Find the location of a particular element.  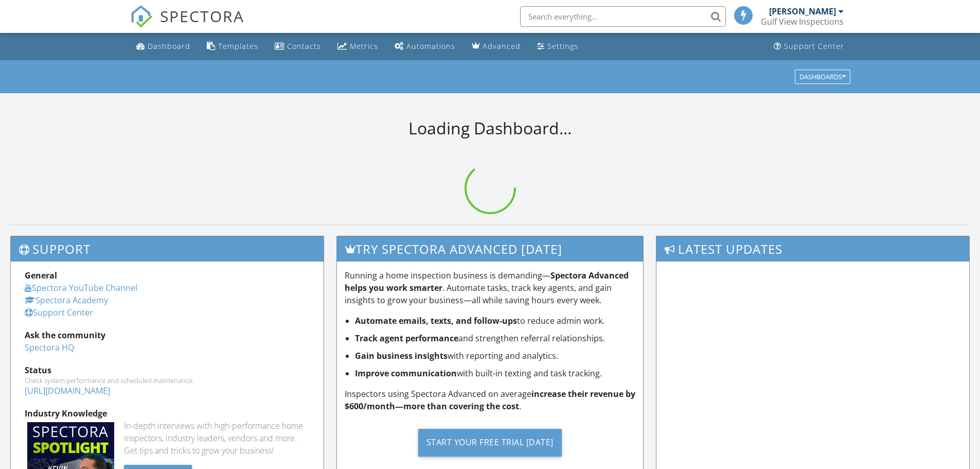

div: Automations is located at coordinates (430, 46).